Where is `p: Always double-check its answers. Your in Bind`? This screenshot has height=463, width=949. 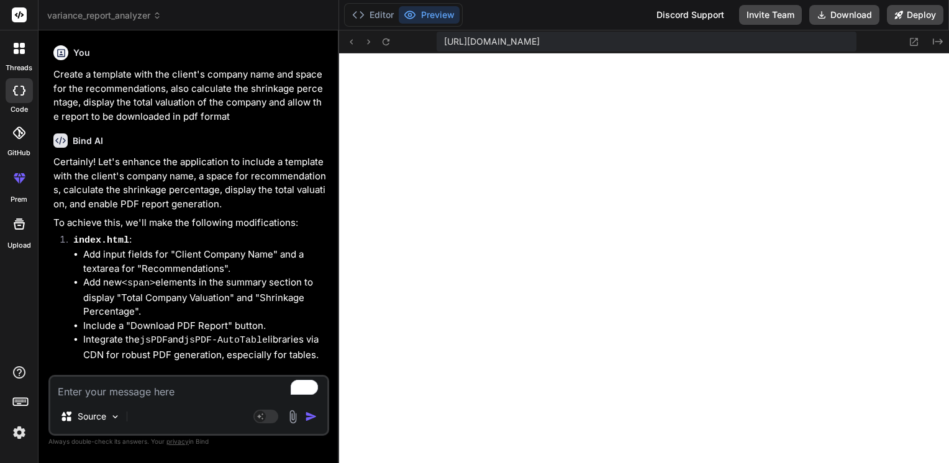 p: Always double-check its answers. Your in Bind is located at coordinates (189, 441).